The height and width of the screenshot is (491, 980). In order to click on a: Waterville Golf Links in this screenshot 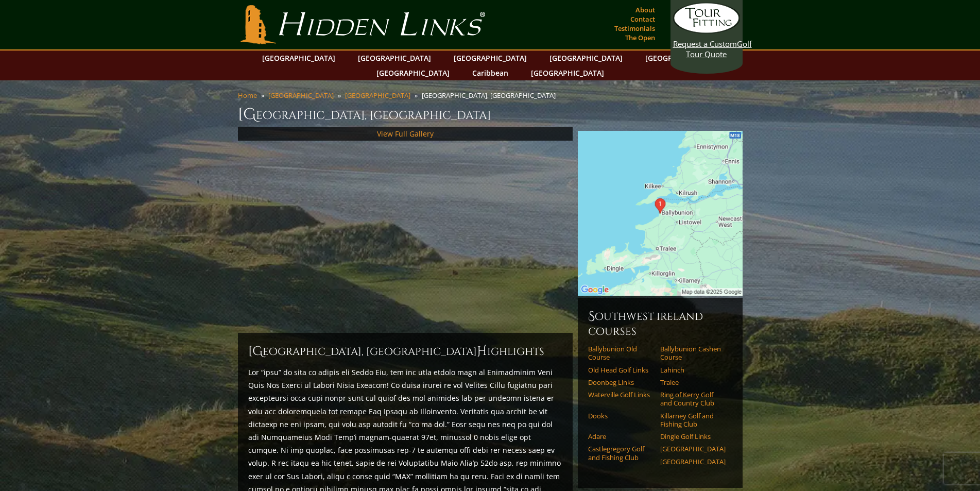, I will do `click(620, 394)`.